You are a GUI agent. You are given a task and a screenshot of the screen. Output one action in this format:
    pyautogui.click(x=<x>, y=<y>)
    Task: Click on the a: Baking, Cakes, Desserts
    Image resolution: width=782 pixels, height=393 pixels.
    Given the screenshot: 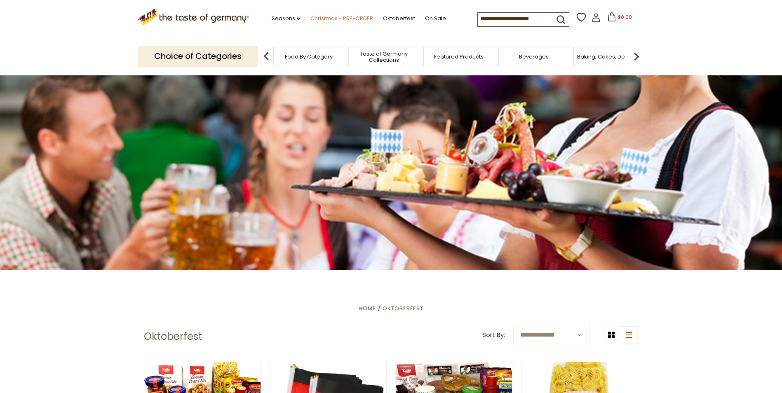 What is the action you would take?
    pyautogui.click(x=609, y=57)
    